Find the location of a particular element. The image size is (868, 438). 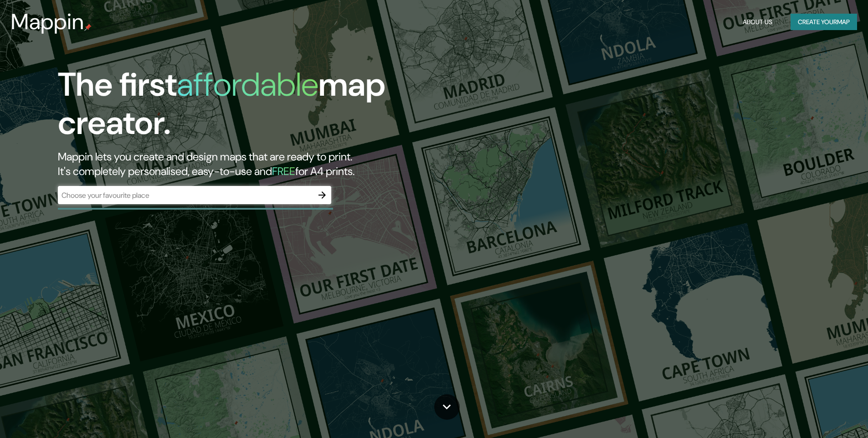

h1: The first map creator. is located at coordinates (275, 108).